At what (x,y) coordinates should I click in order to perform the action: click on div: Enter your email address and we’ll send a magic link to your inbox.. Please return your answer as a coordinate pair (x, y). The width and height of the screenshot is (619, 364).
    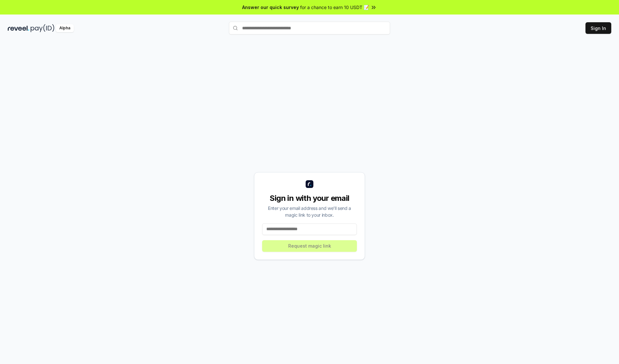
    Looking at the image, I should click on (310, 211).